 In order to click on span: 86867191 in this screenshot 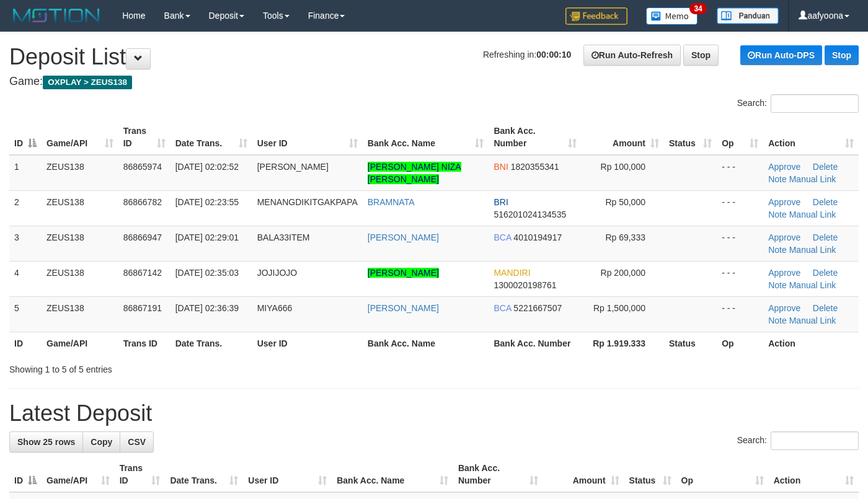, I will do `click(142, 308)`.